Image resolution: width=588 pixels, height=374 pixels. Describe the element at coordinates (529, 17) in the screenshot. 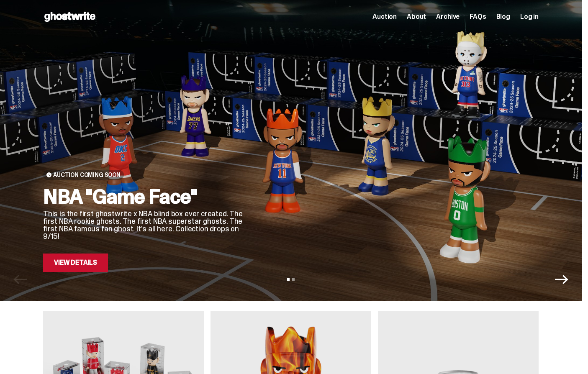

I see `a: Log in` at that location.